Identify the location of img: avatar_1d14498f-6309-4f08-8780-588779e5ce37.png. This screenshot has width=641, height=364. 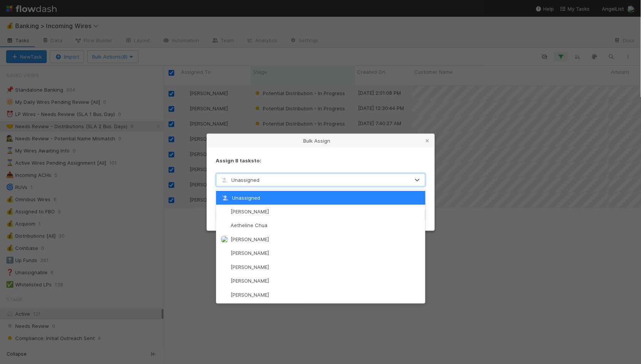
(224, 211).